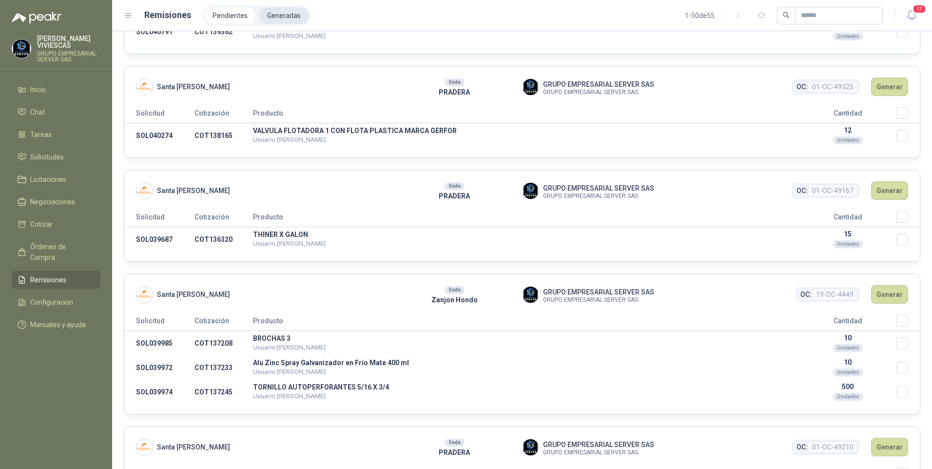  What do you see at coordinates (52, 302) in the screenshot?
I see `span: Configuración` at bounding box center [52, 302].